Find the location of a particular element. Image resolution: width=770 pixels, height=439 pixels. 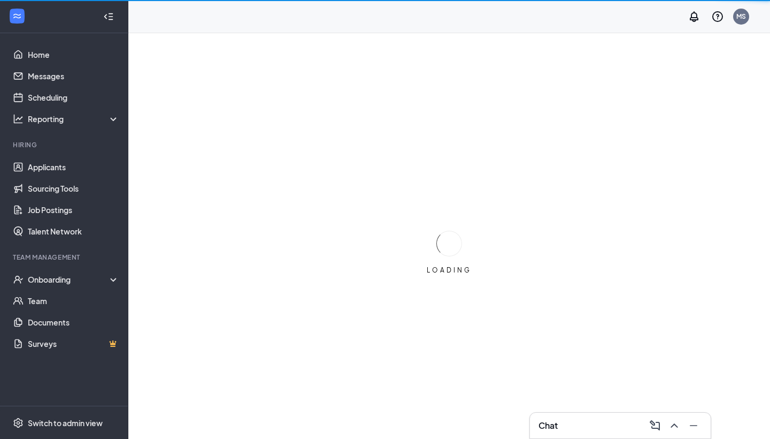

svg: WorkstreamLogo is located at coordinates (17, 16).